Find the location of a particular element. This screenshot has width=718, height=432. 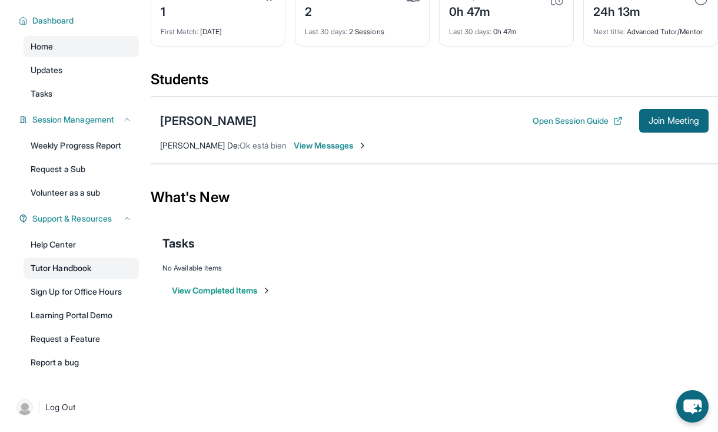

div: 2 is located at coordinates (320, 11).